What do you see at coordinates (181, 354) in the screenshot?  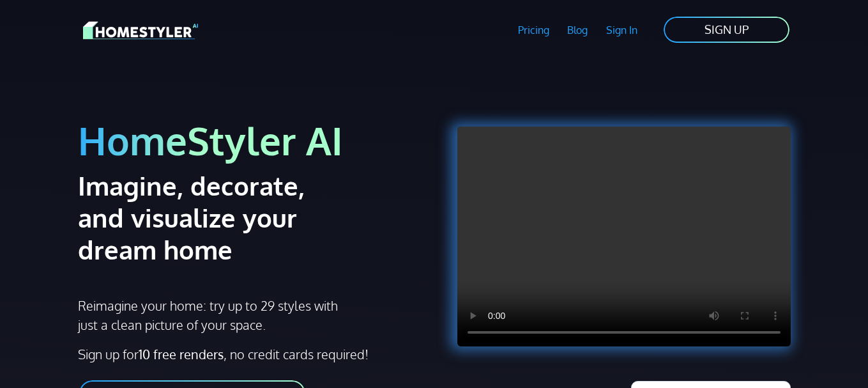 I see `strong: 10 free renders` at bounding box center [181, 354].